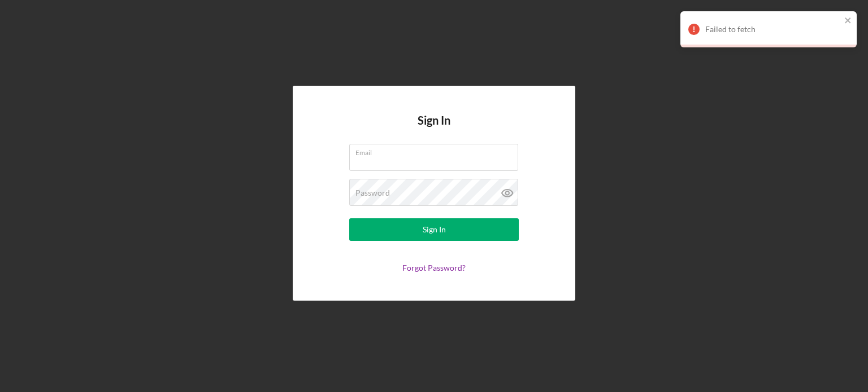 The image size is (868, 392). I want to click on div: Failed to fetch, so click(773, 30).